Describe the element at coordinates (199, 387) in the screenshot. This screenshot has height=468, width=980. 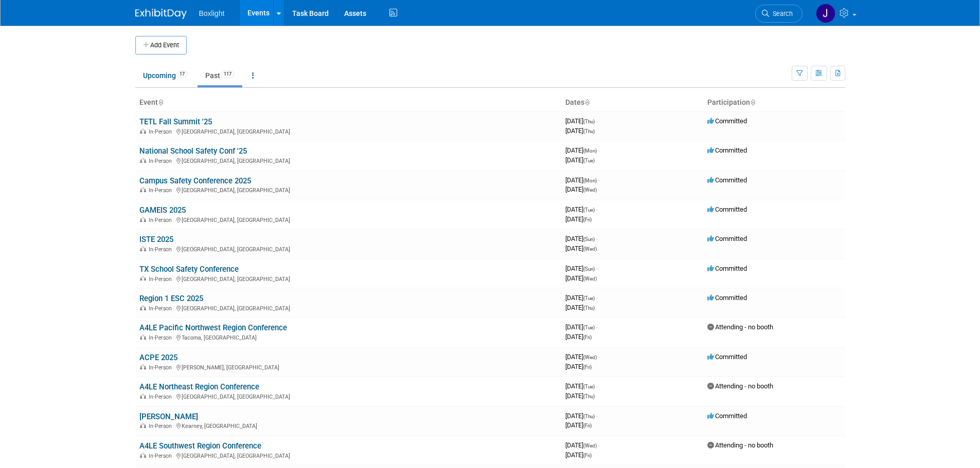
I see `a: A4LE Northeast Region Conference` at that location.